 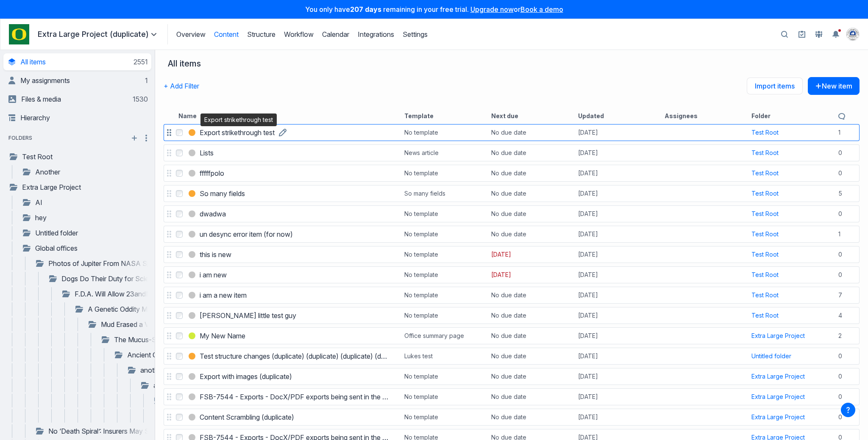 What do you see at coordinates (167, 385) in the screenshot?
I see `a: and another one` at bounding box center [167, 385].